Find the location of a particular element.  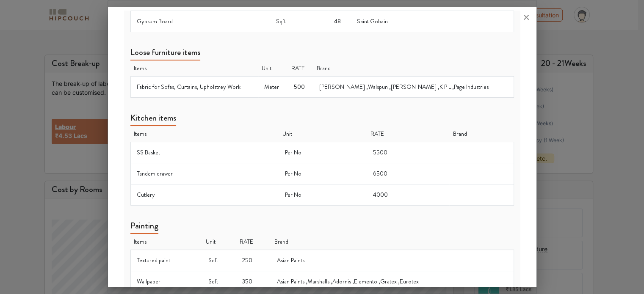

td: Cutlery is located at coordinates (204, 194).